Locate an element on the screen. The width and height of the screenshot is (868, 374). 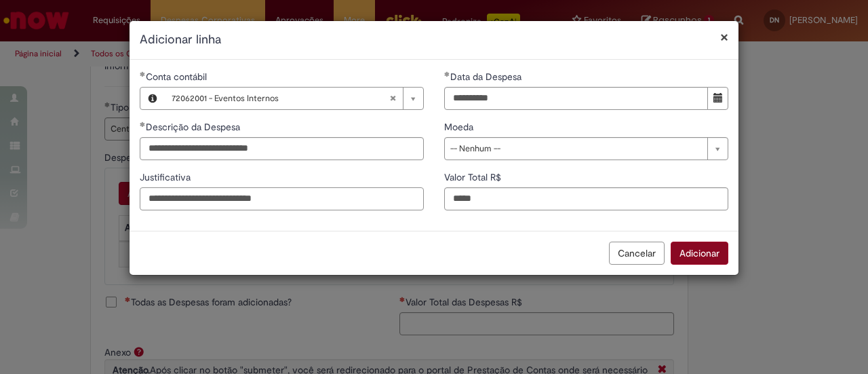
span: Necessários - Conta contábil is located at coordinates (178, 77).